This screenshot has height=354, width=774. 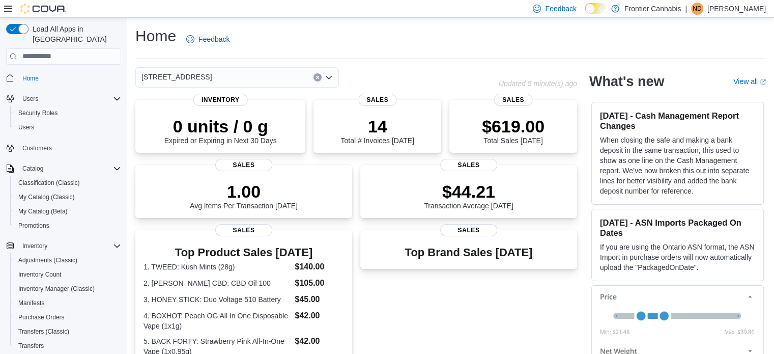 What do you see at coordinates (217, 321) in the screenshot?
I see `dt: 4. BOXHOT: Peach OG All In One Disposable Vape (1x1g)` at bounding box center [217, 321].